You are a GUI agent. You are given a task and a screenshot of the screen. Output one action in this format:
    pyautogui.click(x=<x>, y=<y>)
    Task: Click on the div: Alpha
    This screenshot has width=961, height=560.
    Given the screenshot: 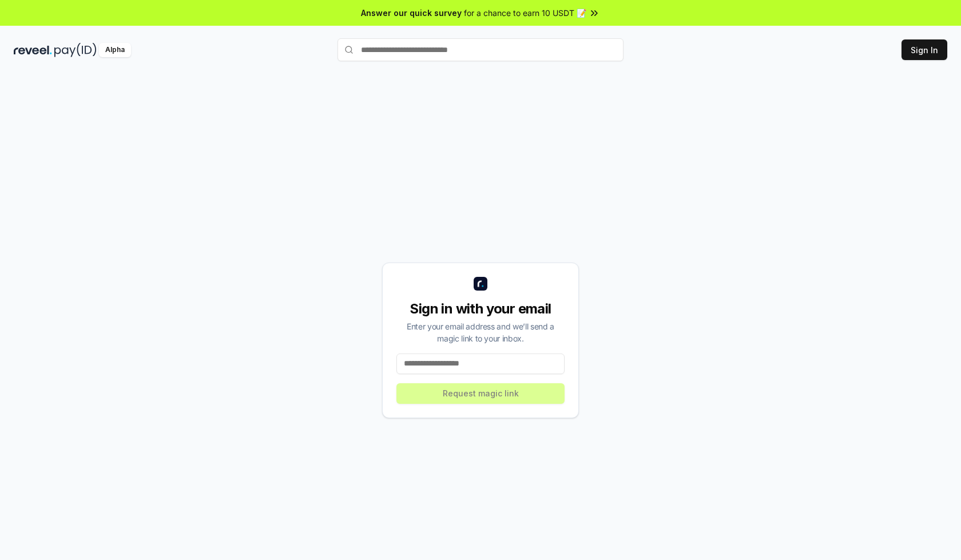 What is the action you would take?
    pyautogui.click(x=115, y=50)
    